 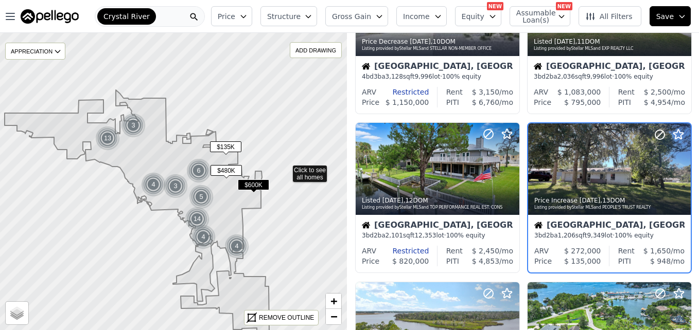 What do you see at coordinates (495, 6) in the screenshot?
I see `div: NEW` at bounding box center [495, 6].